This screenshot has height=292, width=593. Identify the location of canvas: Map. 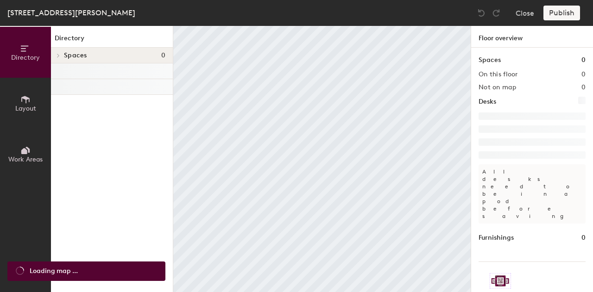
(322, 159).